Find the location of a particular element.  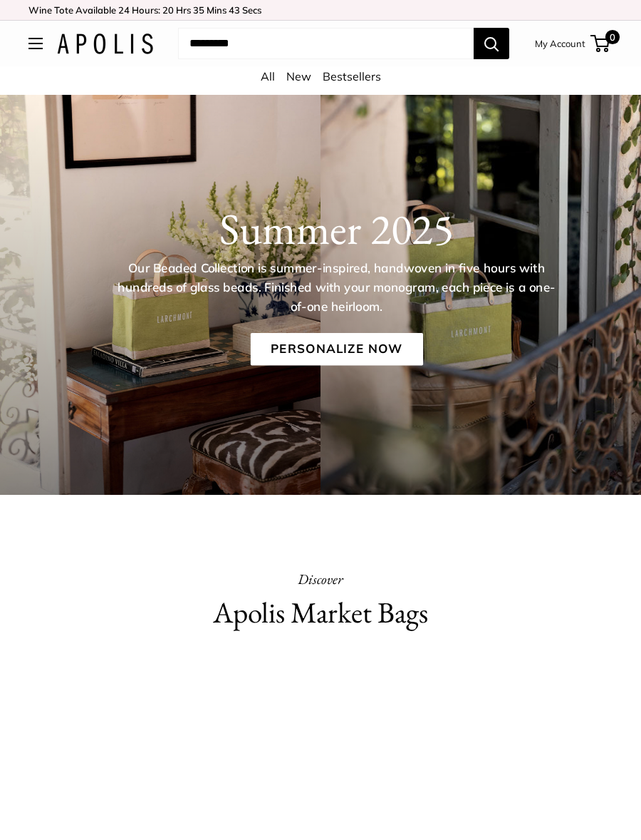

p: Our Beaded Collection is summer-inspired, handwoven in five hours with hundreds of glass beads. F... is located at coordinates (337, 288).